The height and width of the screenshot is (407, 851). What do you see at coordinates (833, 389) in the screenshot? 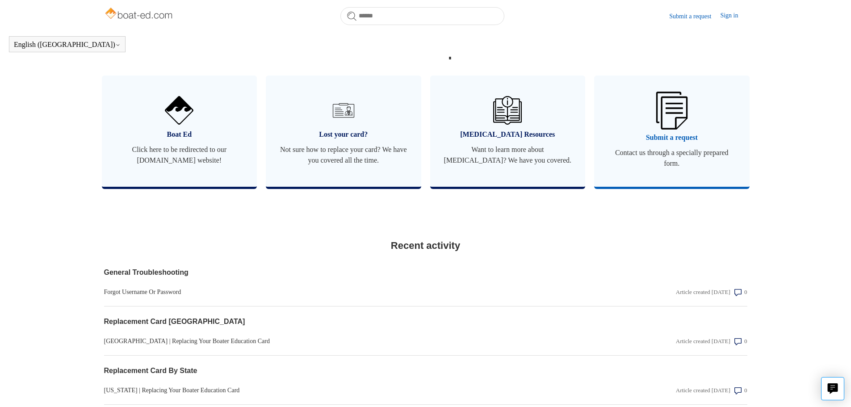
I see `button: Live chat` at bounding box center [833, 389].